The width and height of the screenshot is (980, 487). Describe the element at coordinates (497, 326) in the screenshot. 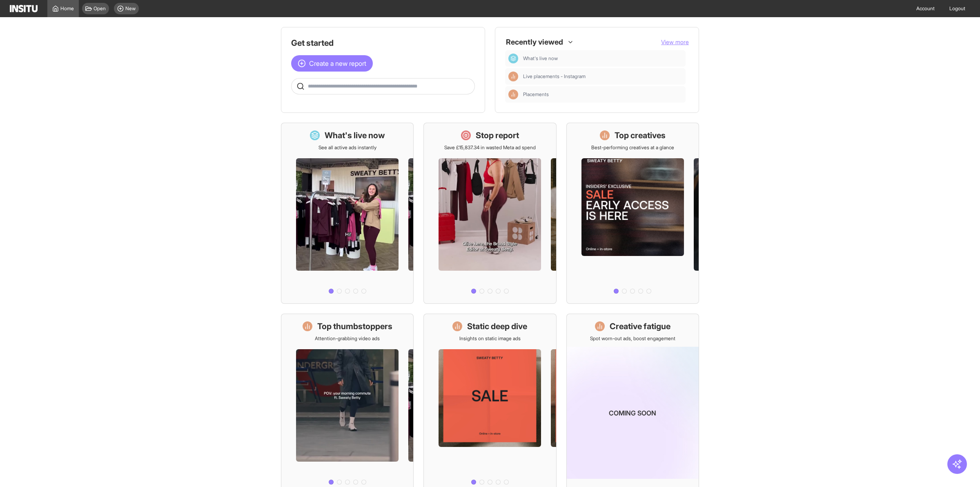

I see `h1: Static deep dive` at that location.